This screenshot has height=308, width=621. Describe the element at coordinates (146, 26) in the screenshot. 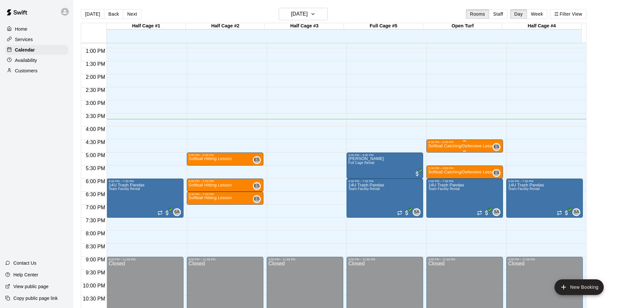

I see `div: Half Cage #1` at that location.